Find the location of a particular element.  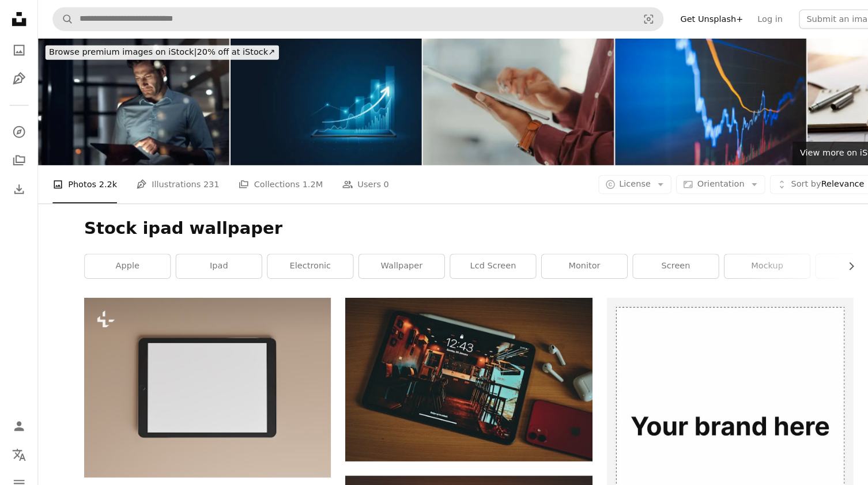

span: Sort by is located at coordinates (777, 177).